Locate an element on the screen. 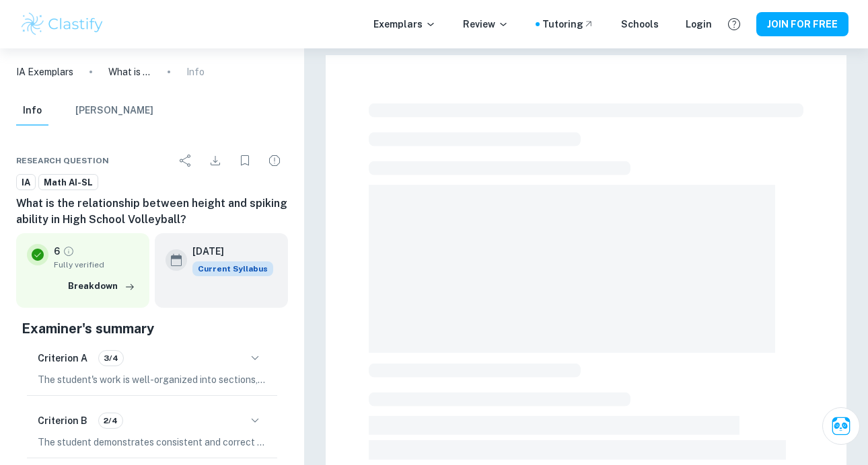 The height and width of the screenshot is (465, 868). a: IA Exemplars is located at coordinates (44, 72).